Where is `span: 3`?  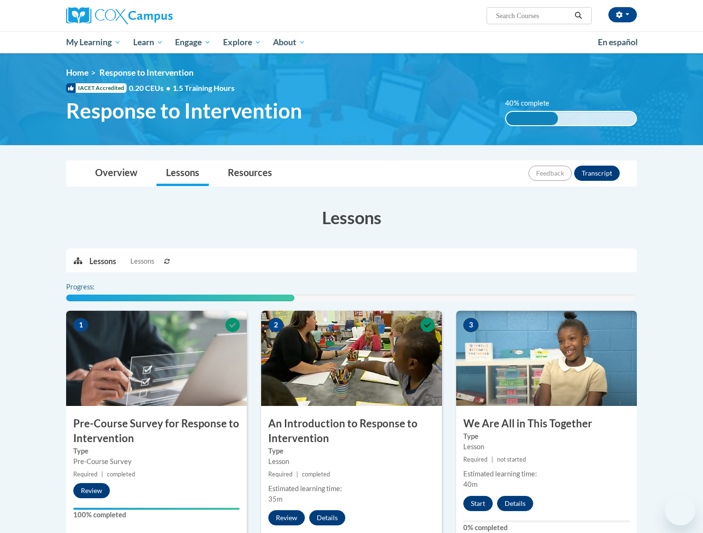 span: 3 is located at coordinates (471, 325).